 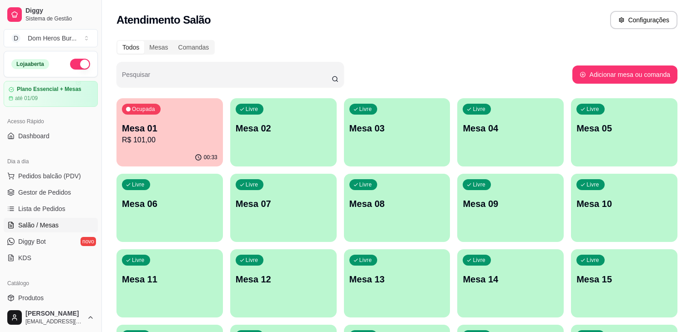 What do you see at coordinates (42, 209) in the screenshot?
I see `span: Lista de Pedidos` at bounding box center [42, 209].